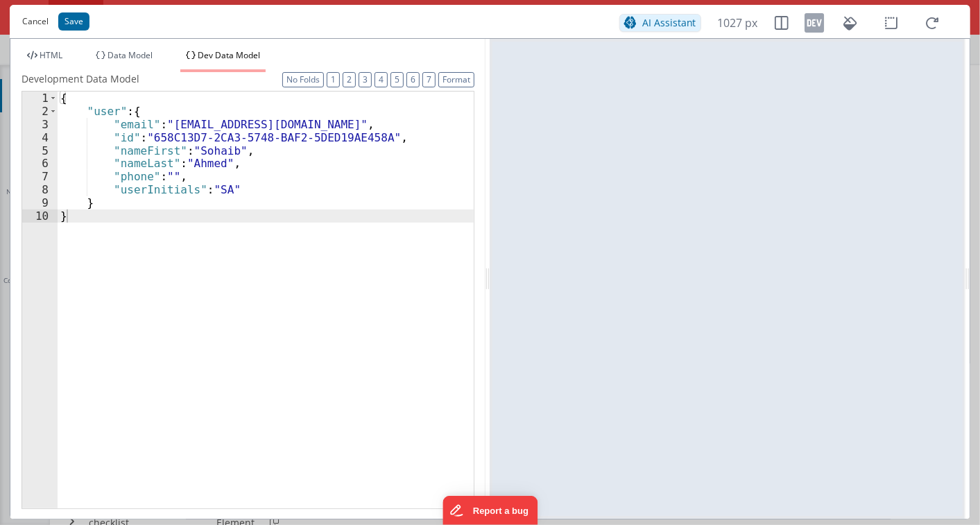 This screenshot has height=525, width=980. Describe the element at coordinates (39, 138) in the screenshot. I see `div: 4` at that location.